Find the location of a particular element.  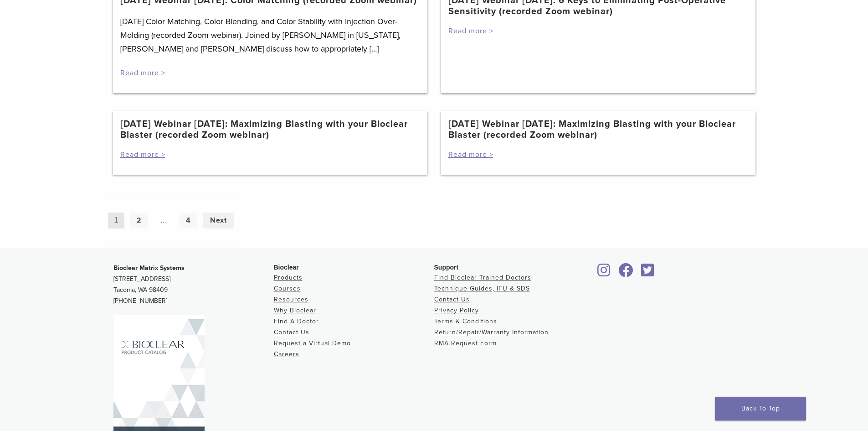

a: Courses is located at coordinates (287, 288).